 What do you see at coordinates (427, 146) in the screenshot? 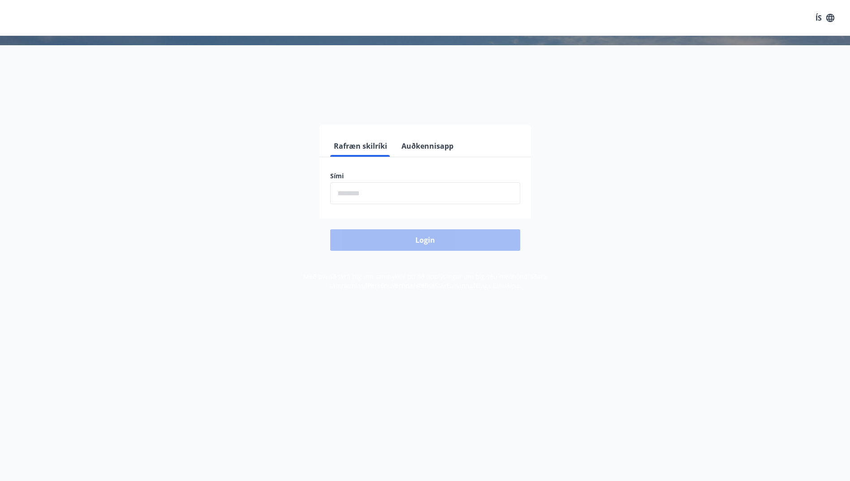
I see `button: Auðkennisapp` at bounding box center [427, 146].